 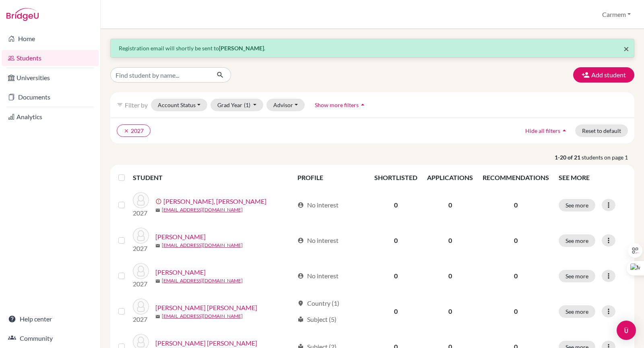 What do you see at coordinates (141, 271) in the screenshot?
I see `img: Afiuni, Andres` at bounding box center [141, 271].